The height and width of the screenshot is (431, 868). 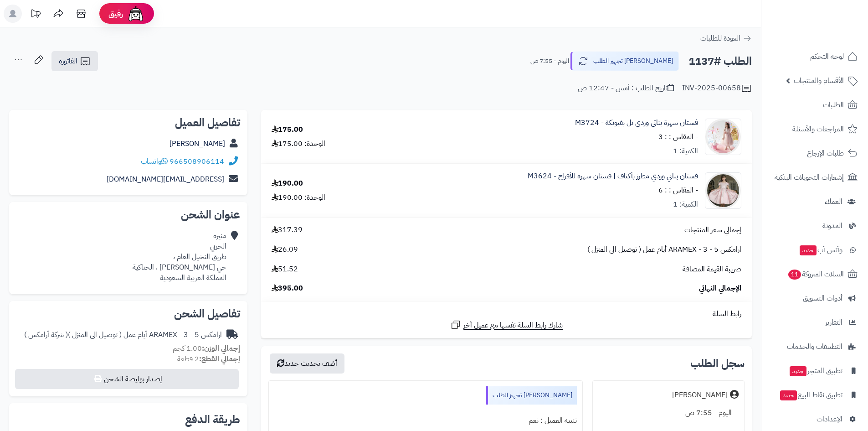 What do you see at coordinates (287, 230) in the screenshot?
I see `span: 317.39` at bounding box center [287, 230].